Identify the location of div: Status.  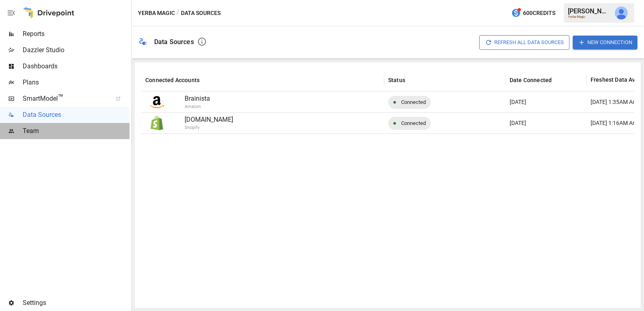
(396, 80).